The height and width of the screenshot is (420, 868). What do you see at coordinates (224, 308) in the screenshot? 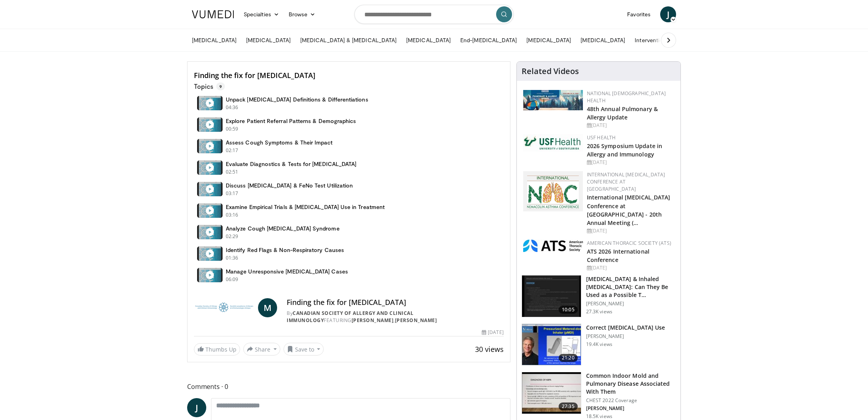
I see `img: Canadian Society of Allergy and Clinical Immunology` at bounding box center [224, 308].